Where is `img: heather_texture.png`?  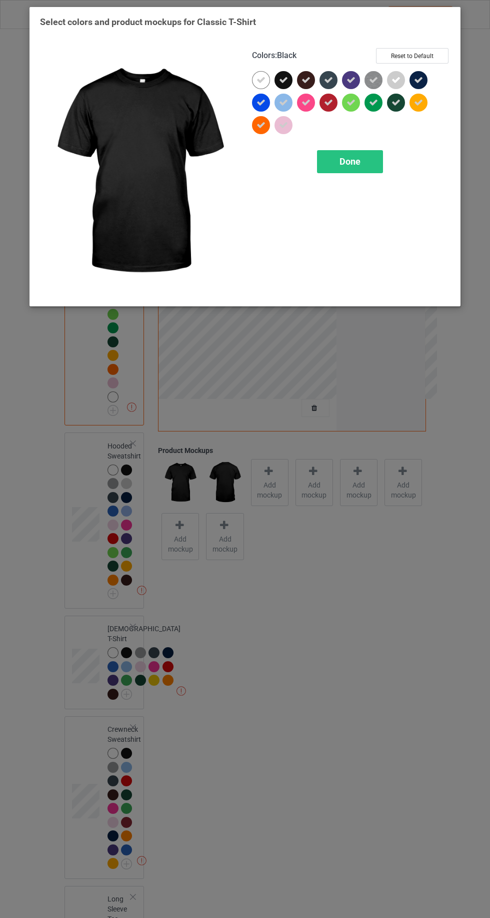
img: heather_texture.png is located at coordinates (374, 80).